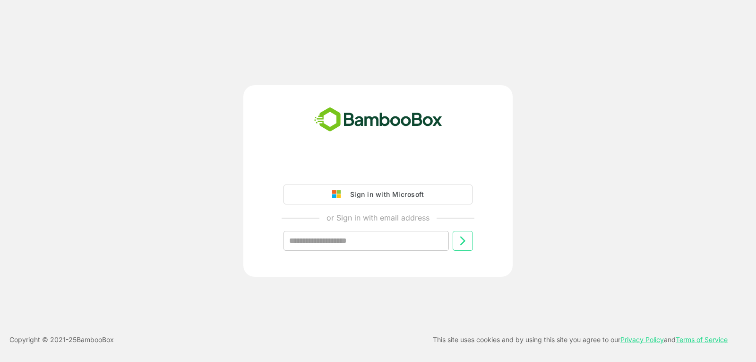 This screenshot has width=756, height=362. I want to click on a: Privacy Policy, so click(642, 339).